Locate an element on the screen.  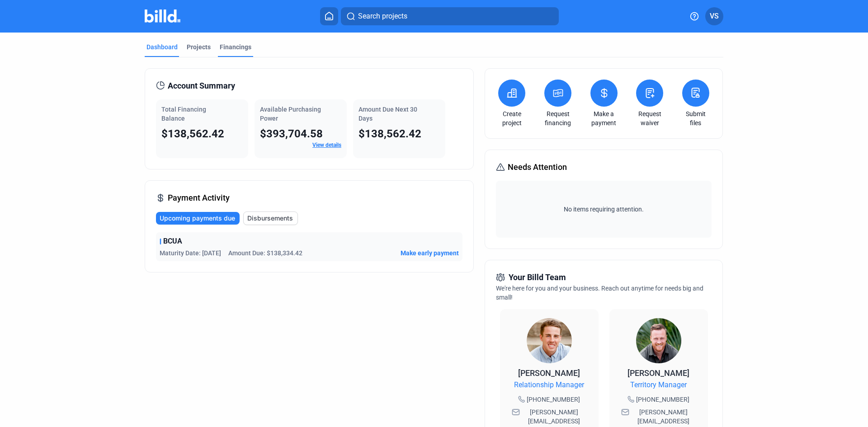
span: Amount Due: $138,334.42 is located at coordinates (265, 253).